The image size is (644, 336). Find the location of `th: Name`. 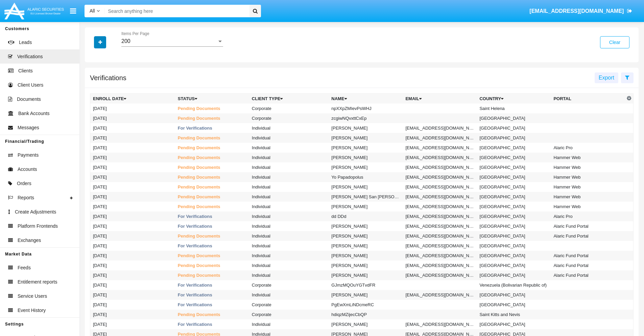

th: Name is located at coordinates (365, 99).